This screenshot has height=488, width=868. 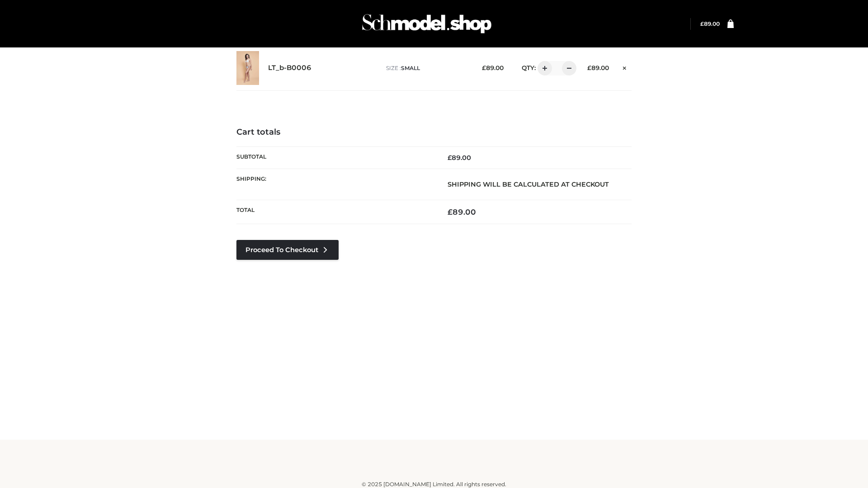 What do you see at coordinates (335, 212) in the screenshot?
I see `th: Total` at bounding box center [335, 212].